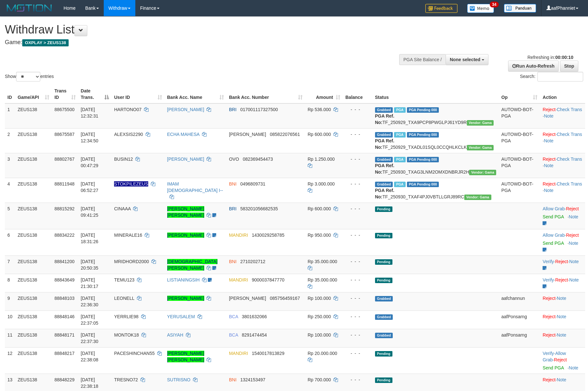  Describe the element at coordinates (238, 280) in the screenshot. I see `span: MANDIRI` at that location.